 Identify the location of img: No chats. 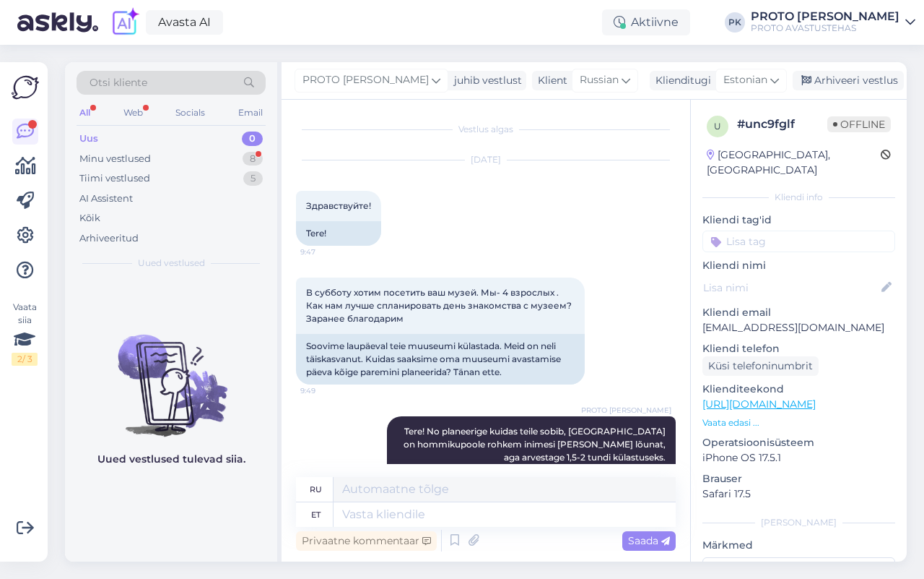
(171, 373).